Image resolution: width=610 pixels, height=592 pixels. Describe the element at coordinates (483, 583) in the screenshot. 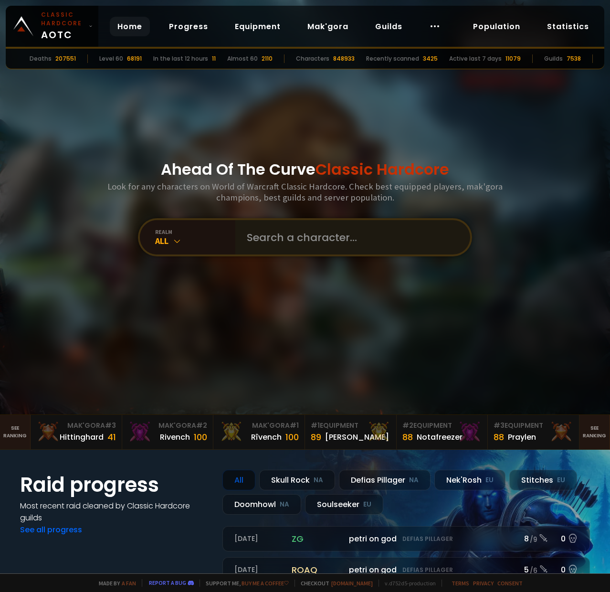

I see `a: Privacy` at that location.